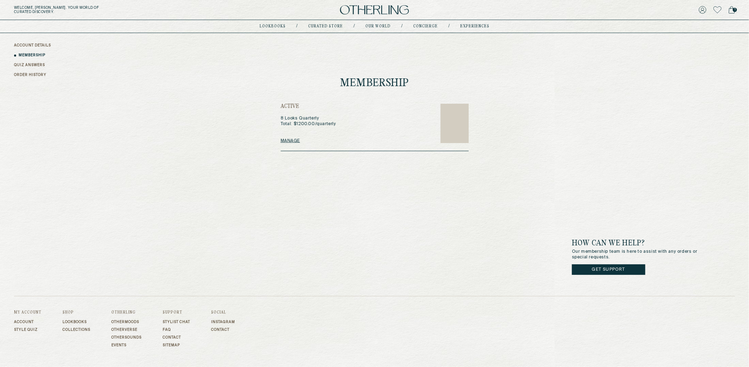 The width and height of the screenshot is (749, 367). Describe the element at coordinates (32, 45) in the screenshot. I see `a: ACCOUNT DETAILS` at that location.